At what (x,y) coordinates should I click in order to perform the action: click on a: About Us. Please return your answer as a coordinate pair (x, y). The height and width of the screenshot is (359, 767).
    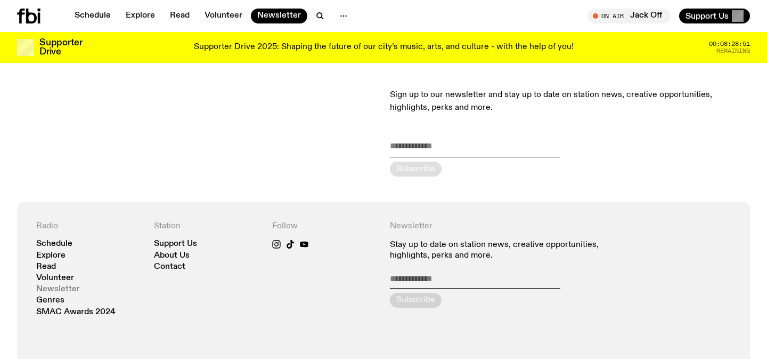
    Looking at the image, I should click on (172, 255).